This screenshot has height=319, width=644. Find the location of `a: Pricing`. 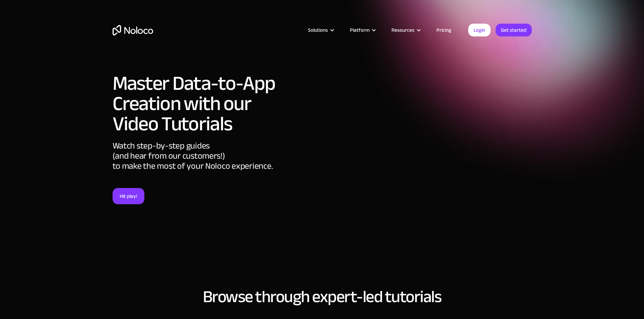

a: Pricing is located at coordinates (444, 30).